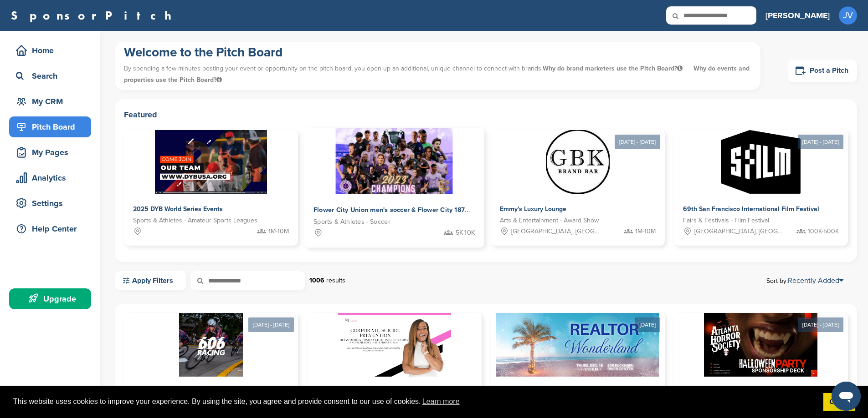 Image resolution: width=868 pixels, height=418 pixels. What do you see at coordinates (52, 76) in the screenshot?
I see `div: Search` at bounding box center [52, 76].